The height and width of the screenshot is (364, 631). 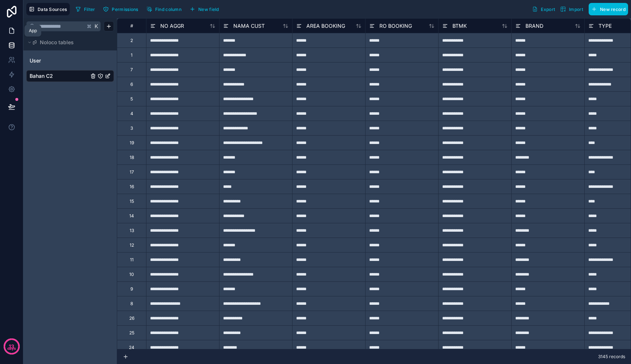 What do you see at coordinates (613, 9) in the screenshot?
I see `span: New record` at bounding box center [613, 9].